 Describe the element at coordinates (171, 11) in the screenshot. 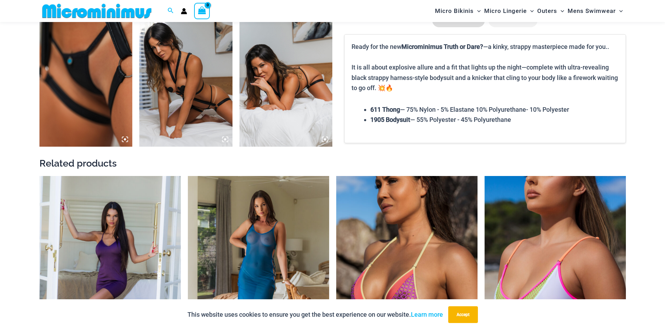

I see `a: Search icon link` at that location.